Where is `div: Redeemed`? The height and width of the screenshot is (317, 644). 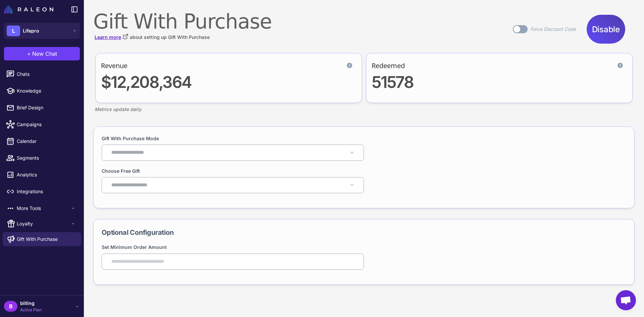
div: Redeemed is located at coordinates (388, 65).